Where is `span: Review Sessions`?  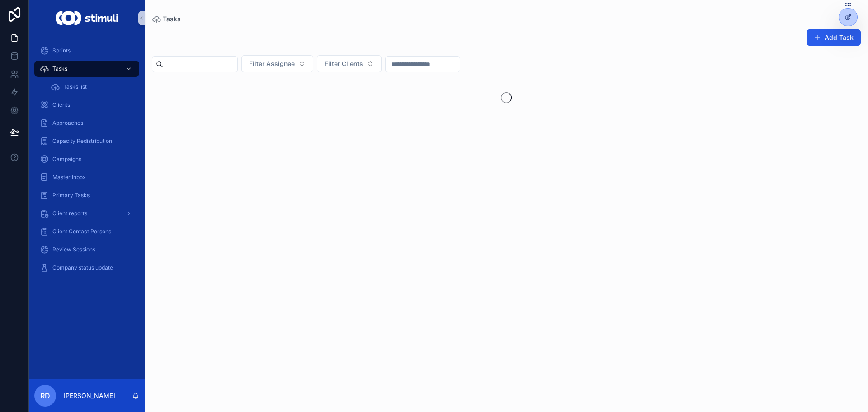 span: Review Sessions is located at coordinates (74, 250).